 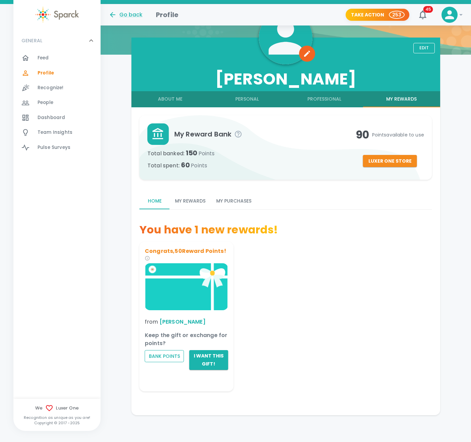 I want to click on a: Profile, so click(x=57, y=73).